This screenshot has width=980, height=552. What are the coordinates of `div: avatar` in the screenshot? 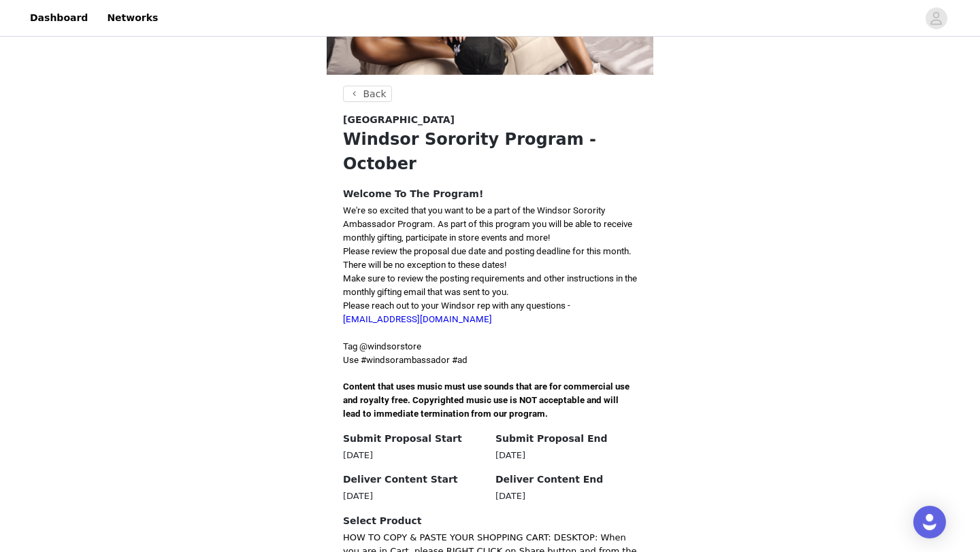 It's located at (936, 18).